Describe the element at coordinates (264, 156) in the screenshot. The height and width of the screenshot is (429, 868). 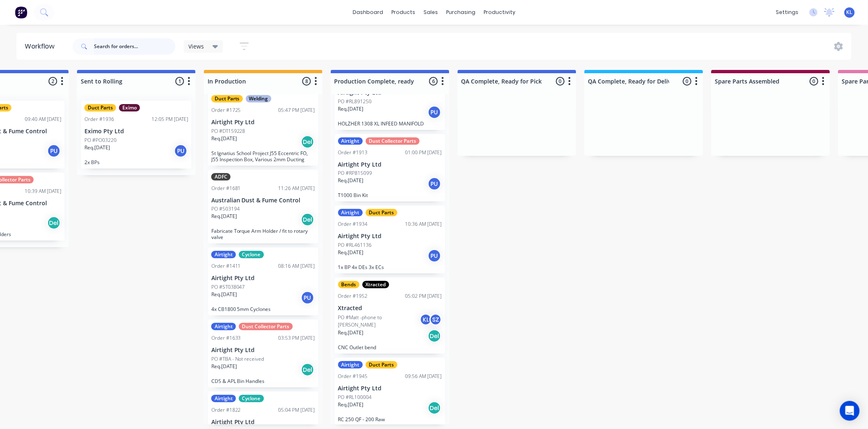
I see `p: St Ignatius School Project J55 Eccentric FO, J55 Inspection Box, Various 2mm Ducting` at that location.